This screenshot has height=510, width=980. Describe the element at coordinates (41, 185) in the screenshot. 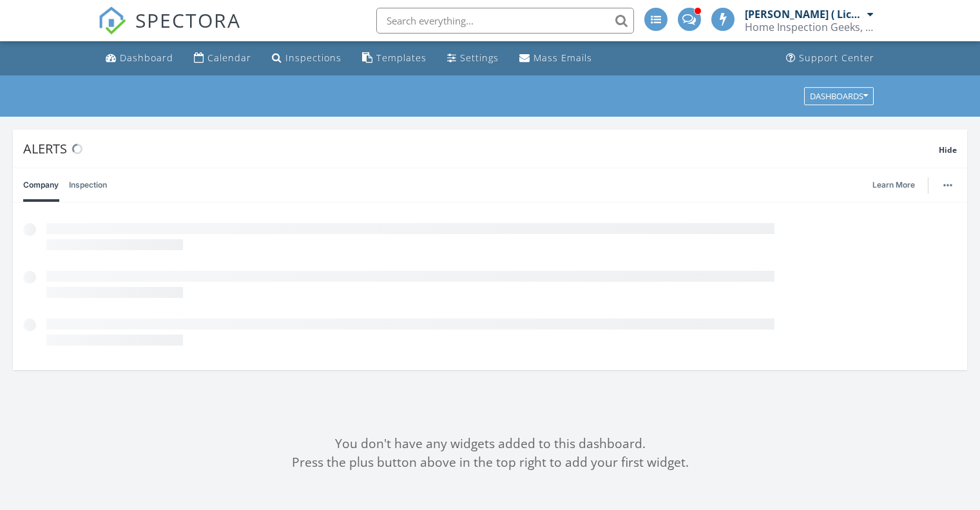

I see `a: Company` at that location.